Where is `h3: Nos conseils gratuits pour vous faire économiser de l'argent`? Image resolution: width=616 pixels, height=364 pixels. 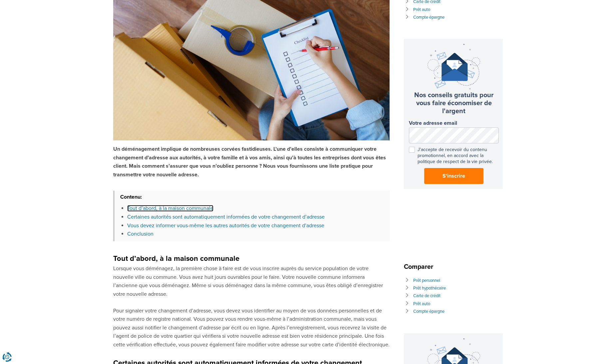 h3: Nos conseils gratuits pour vous faire économiser de l'argent is located at coordinates (454, 103).